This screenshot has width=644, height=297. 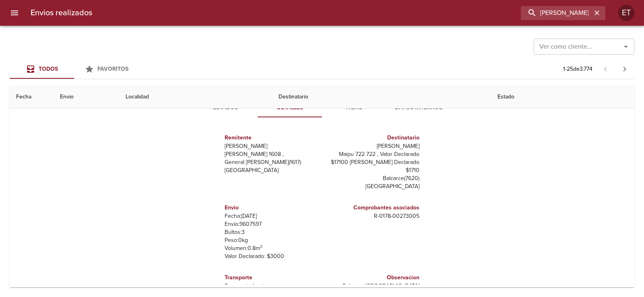 What do you see at coordinates (272, 278) in the screenshot?
I see `h6: Transporte` at bounding box center [272, 278].